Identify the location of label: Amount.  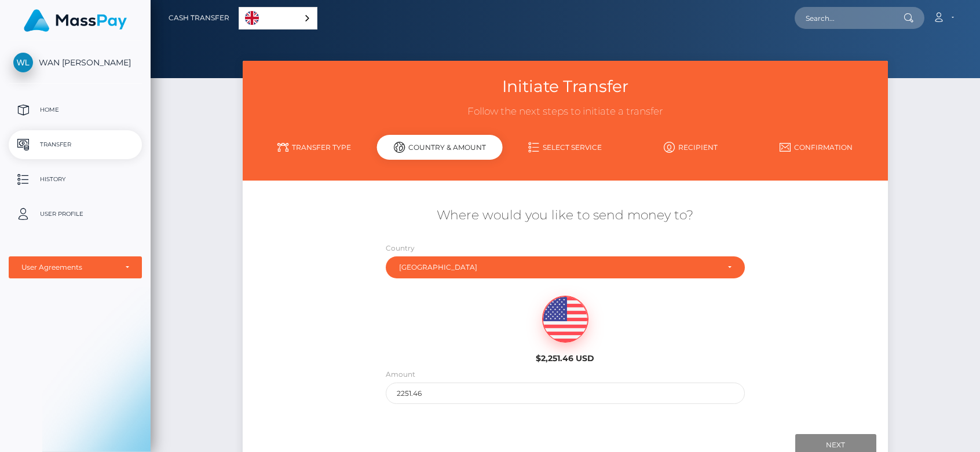
(400, 374).